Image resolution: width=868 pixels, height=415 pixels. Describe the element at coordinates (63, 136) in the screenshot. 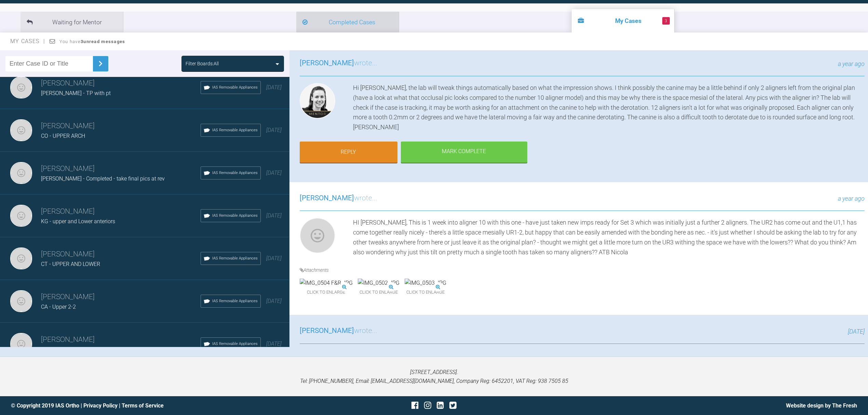

I see `span: CO - UPPER ARCH` at that location.